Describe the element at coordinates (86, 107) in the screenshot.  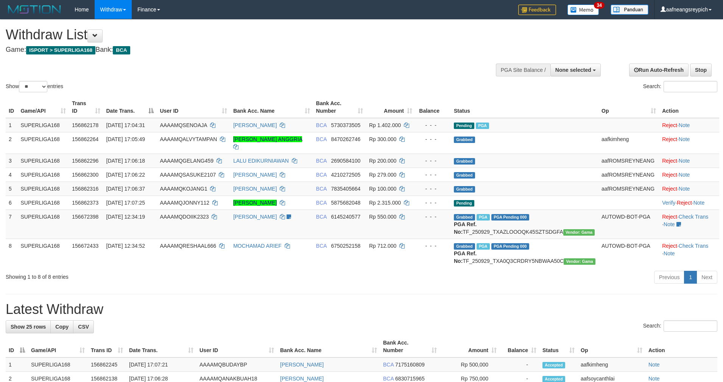
I see `th: Trans ID: activate to sort column ascending` at that location.